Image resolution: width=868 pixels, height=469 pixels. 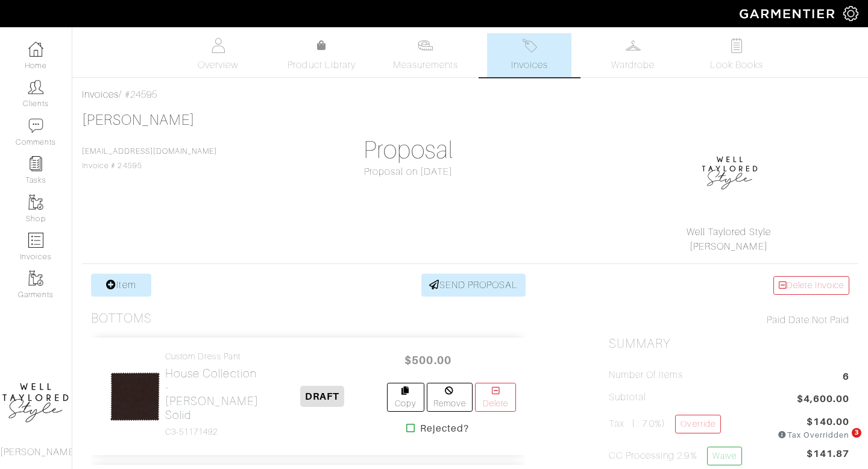 I want to click on img: wardrobe-487a4870c1b7c33e795ec22d11cfc2ed9d08956e64fb3008fe2437562e282088.svg, so click(x=633, y=45).